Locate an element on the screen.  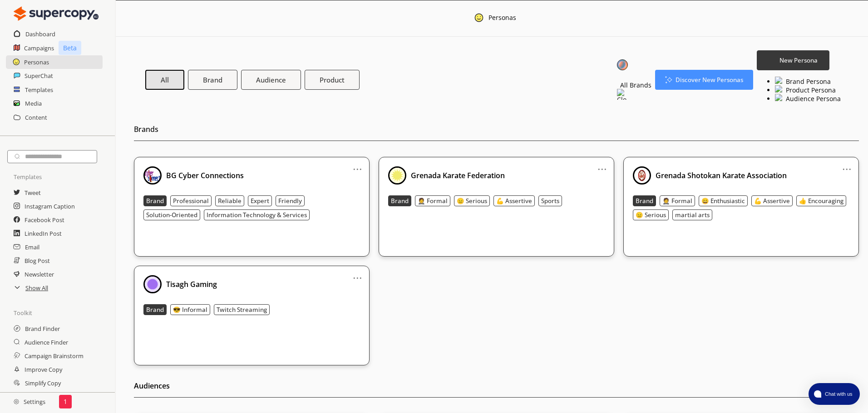
h2: Improve Copy is located at coordinates (43, 370).